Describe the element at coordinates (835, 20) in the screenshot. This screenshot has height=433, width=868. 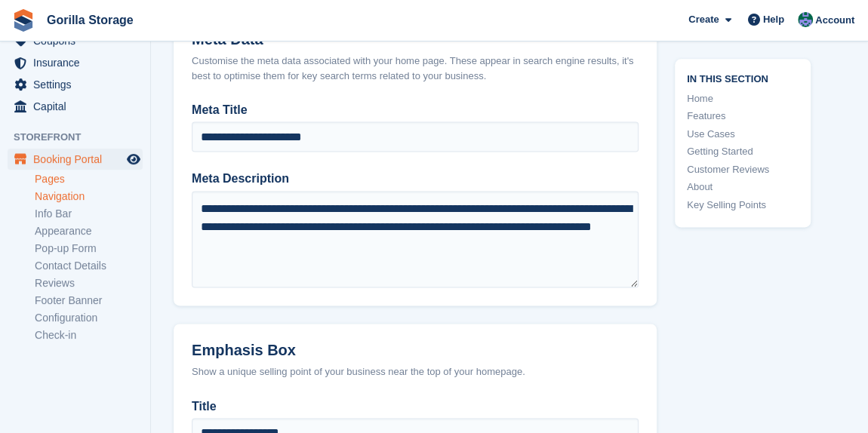
I see `span: Account` at that location.